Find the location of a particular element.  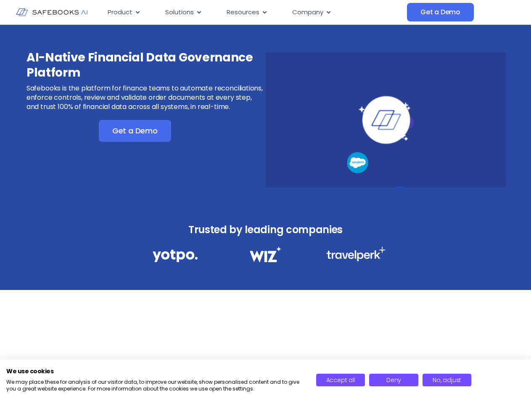

div: Menu Toggle is located at coordinates (254, 12).